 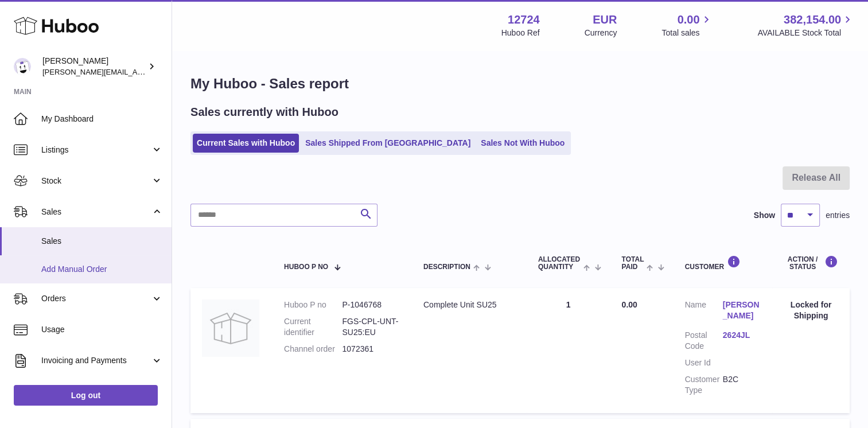 What do you see at coordinates (313, 304) in the screenshot?
I see `dt: Huboo P no` at bounding box center [313, 304].